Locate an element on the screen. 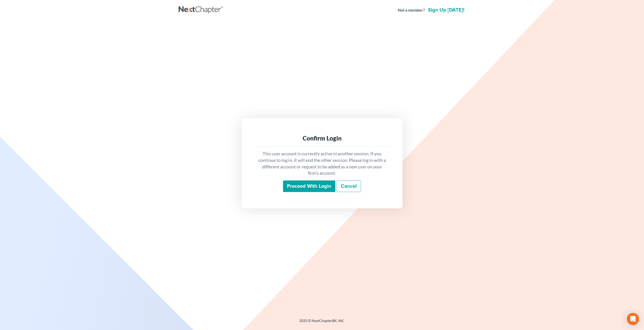 The image size is (644, 330). strong: Not a member? is located at coordinates (411, 10).